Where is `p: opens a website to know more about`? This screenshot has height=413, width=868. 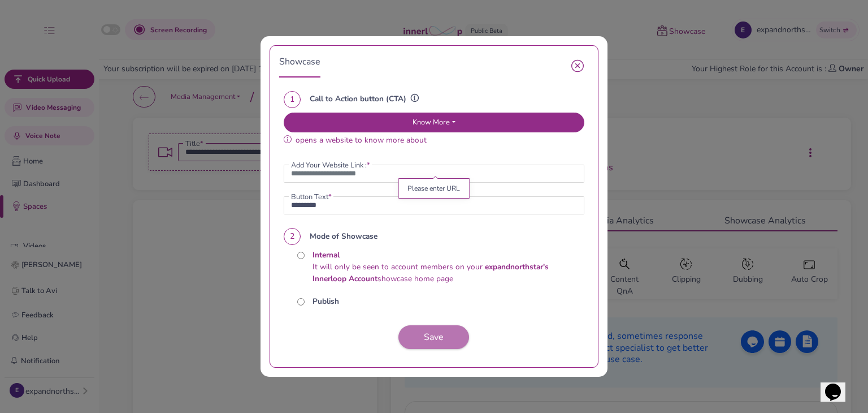 p: opens a website to know more about is located at coordinates (434, 141).